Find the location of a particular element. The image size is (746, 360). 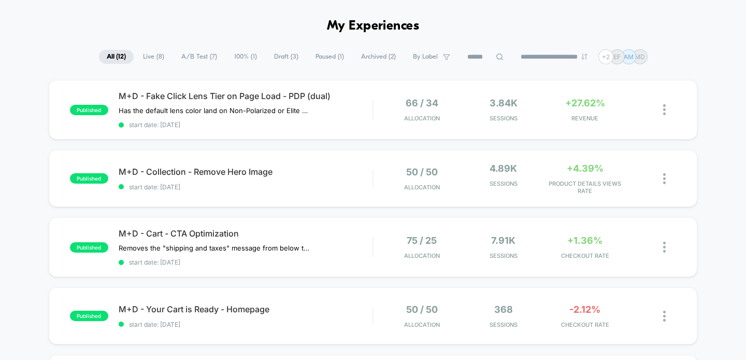

span: Live ( 8 ) is located at coordinates (153, 56).